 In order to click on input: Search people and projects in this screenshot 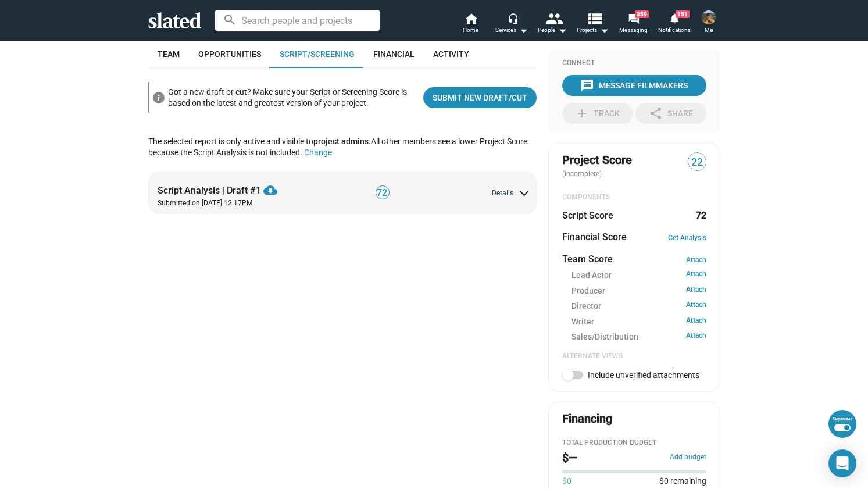, I will do `click(297, 20)`.